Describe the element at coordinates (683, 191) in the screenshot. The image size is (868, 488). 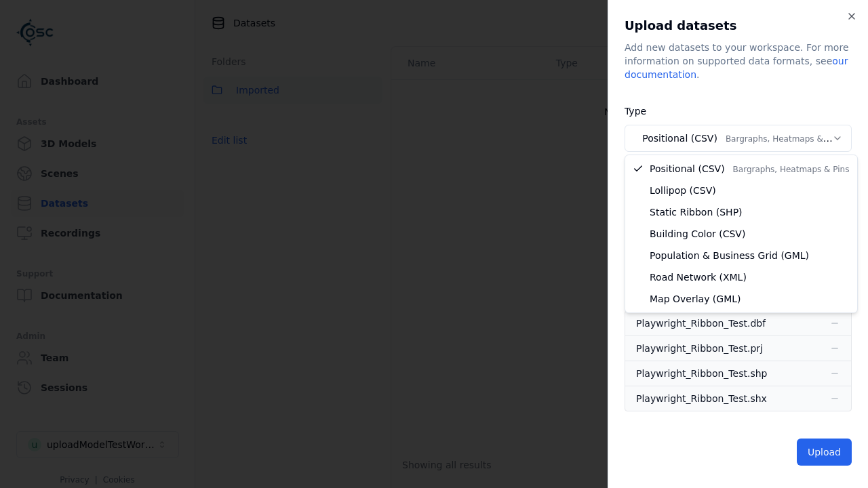
I see `span: Lollipop (CSV)` at that location.